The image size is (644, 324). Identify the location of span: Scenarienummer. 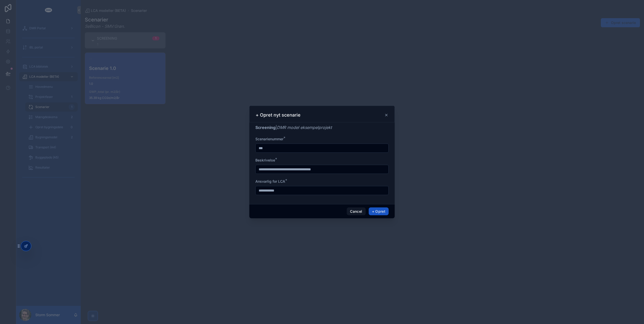
(269, 139).